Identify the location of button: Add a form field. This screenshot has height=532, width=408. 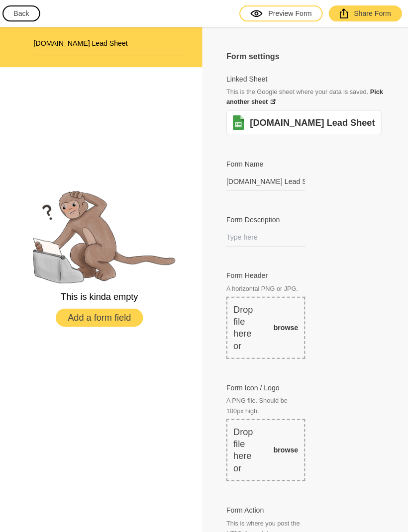
(102, 316).